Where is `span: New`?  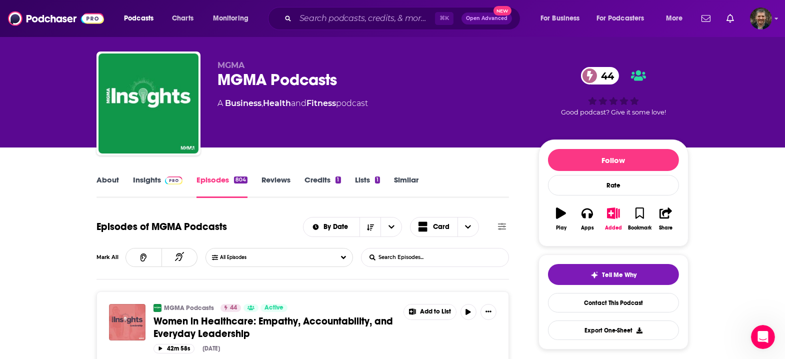 span: New is located at coordinates (502, 10).